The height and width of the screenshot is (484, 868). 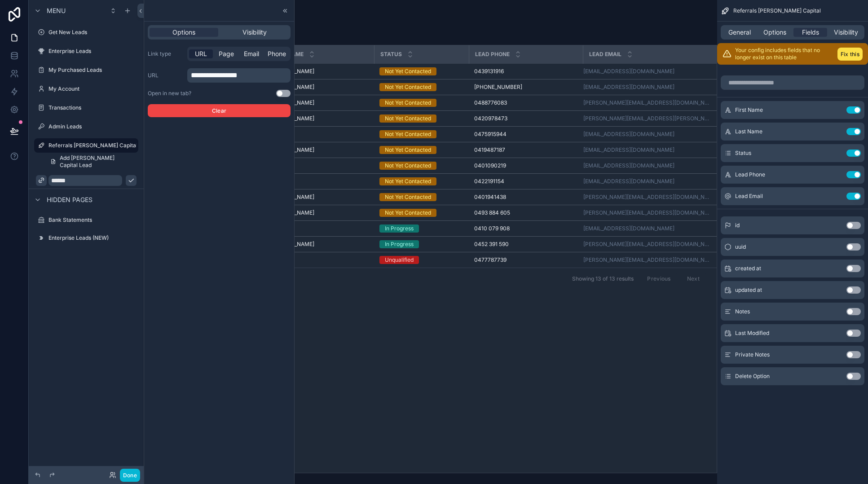 I want to click on span: Last Name, so click(x=749, y=132).